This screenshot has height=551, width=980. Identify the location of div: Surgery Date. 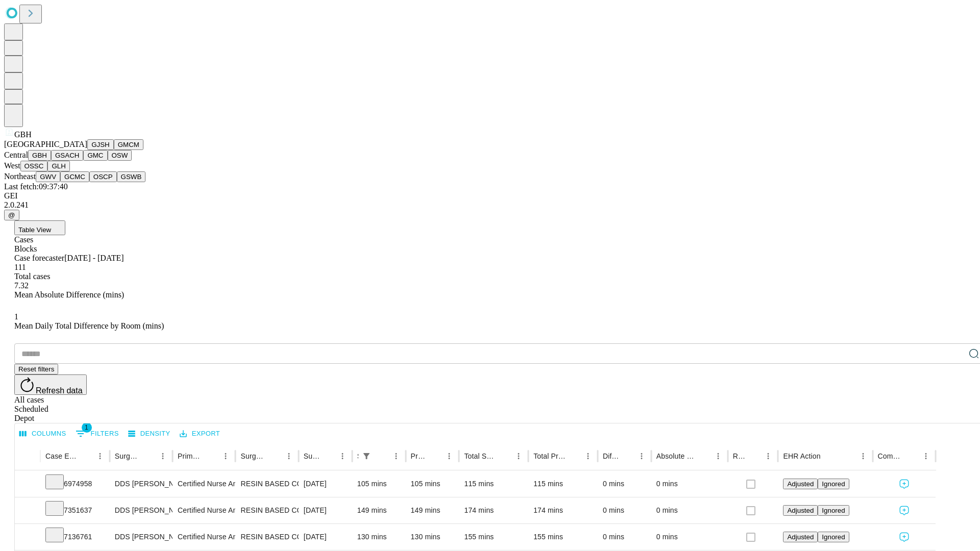
(312, 456).